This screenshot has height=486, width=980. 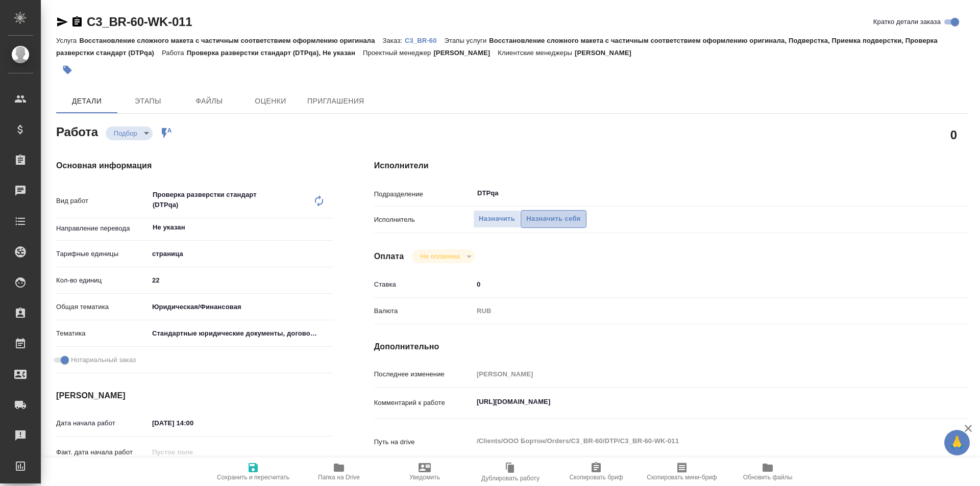 What do you see at coordinates (140, 21) in the screenshot?
I see `a: C3_BR-60-WK-011` at bounding box center [140, 21].